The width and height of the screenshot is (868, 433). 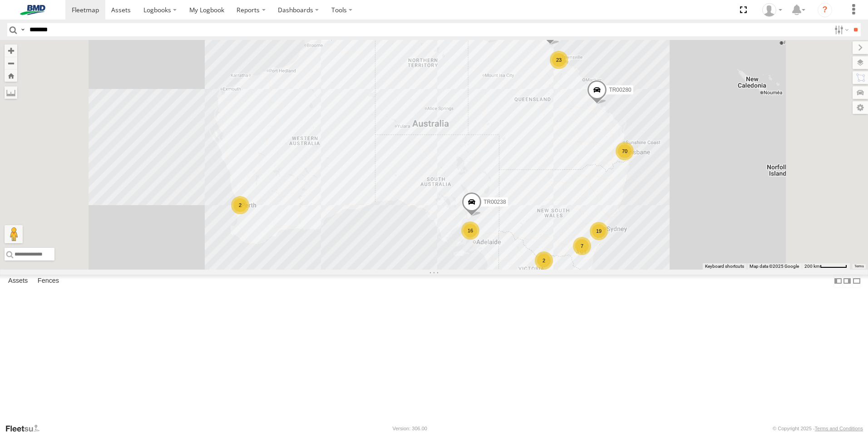 I want to click on span: Map data ©2025 Google, so click(x=774, y=266).